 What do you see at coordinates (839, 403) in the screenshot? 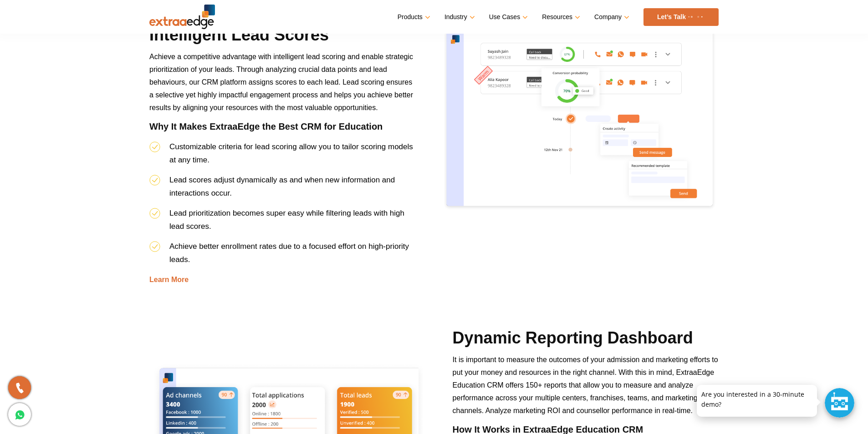
I see `div: Chat` at bounding box center [839, 403].